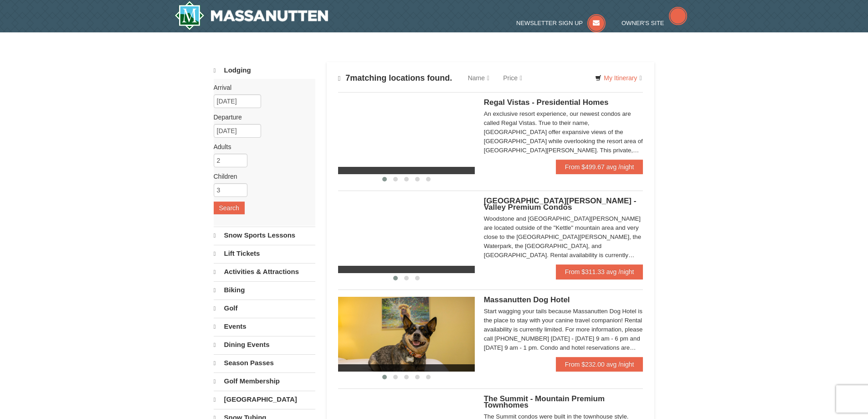  What do you see at coordinates (261, 117) in the screenshot?
I see `label: Departure` at bounding box center [261, 117].